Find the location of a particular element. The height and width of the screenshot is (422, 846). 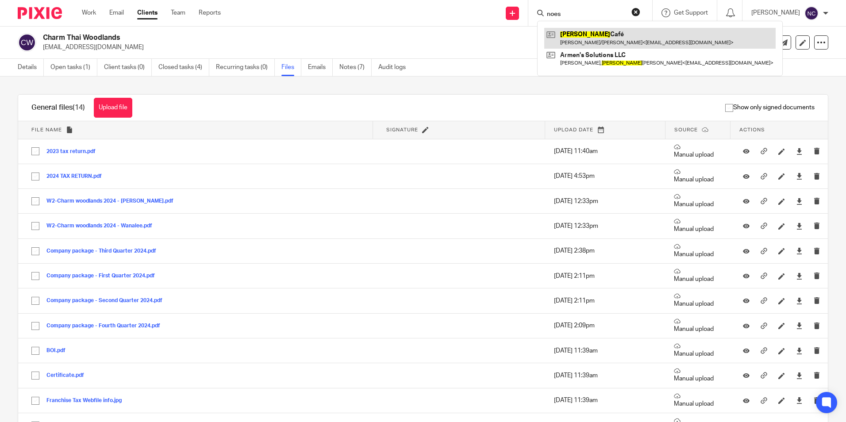

button: Upload file is located at coordinates (113, 107).